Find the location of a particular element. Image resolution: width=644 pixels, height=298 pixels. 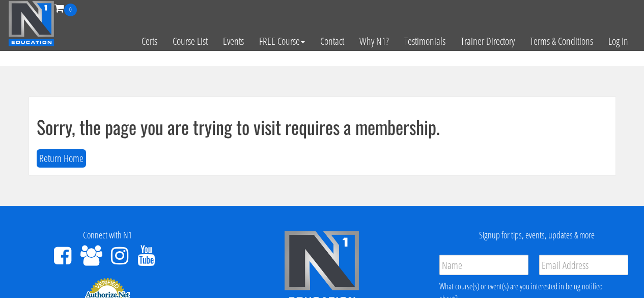

a: Testimonials is located at coordinates (424, 41).